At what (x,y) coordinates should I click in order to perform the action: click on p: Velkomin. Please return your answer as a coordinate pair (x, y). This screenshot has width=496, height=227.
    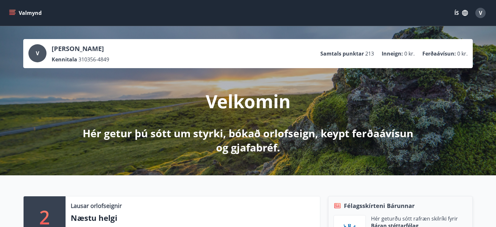
    Looking at the image, I should click on (248, 101).